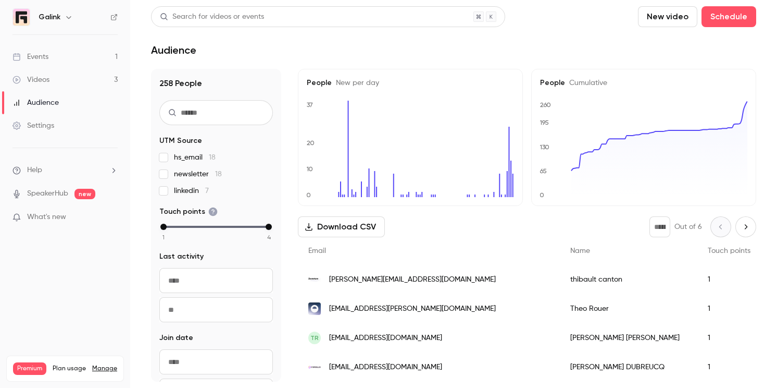 The height and width of the screenshot is (388, 777). What do you see at coordinates (668, 17) in the screenshot?
I see `button: New video` at bounding box center [668, 17].